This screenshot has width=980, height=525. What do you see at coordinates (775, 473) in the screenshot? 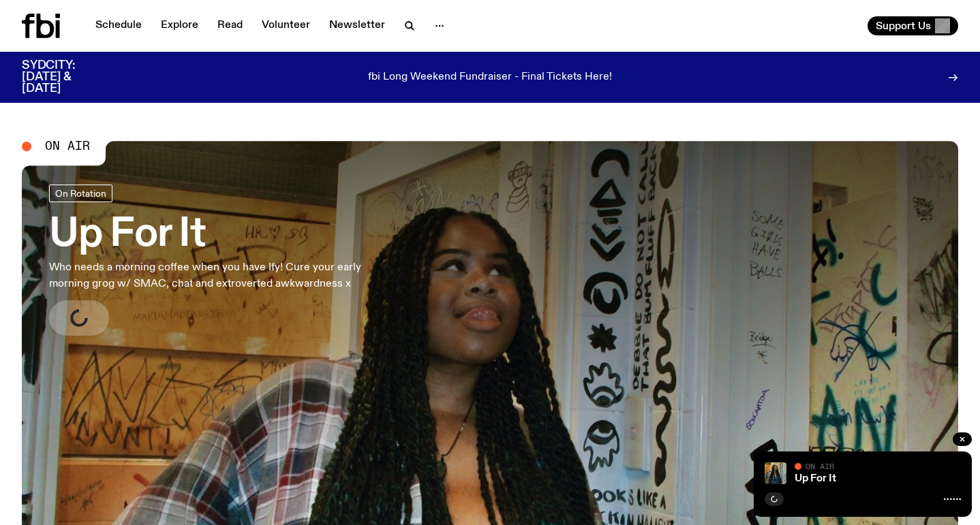
I see `img: Ify - a Brown Skin girl with black braided twists, looking up to the side with her tongue stickin...` at bounding box center [775, 473].